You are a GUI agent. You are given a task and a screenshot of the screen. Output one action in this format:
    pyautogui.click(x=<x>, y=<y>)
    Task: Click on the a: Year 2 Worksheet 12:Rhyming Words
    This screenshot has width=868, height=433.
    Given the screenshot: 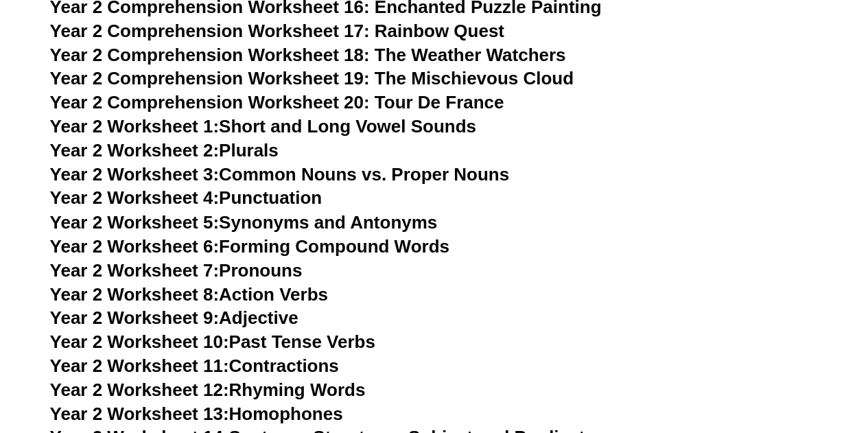 What is the action you would take?
    pyautogui.click(x=208, y=389)
    